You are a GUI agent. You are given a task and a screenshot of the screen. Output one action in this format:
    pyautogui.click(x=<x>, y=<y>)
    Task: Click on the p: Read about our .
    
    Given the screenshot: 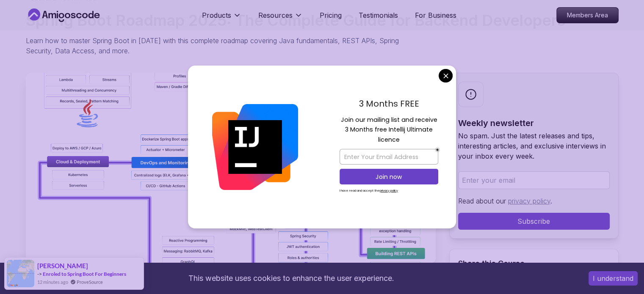 What is the action you would take?
    pyautogui.click(x=534, y=201)
    